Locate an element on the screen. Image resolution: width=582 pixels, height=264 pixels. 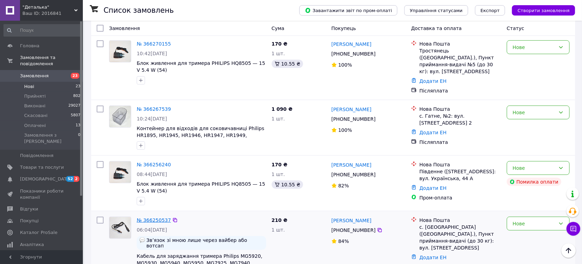
a: № 366270155 is located at coordinates (154, 44).